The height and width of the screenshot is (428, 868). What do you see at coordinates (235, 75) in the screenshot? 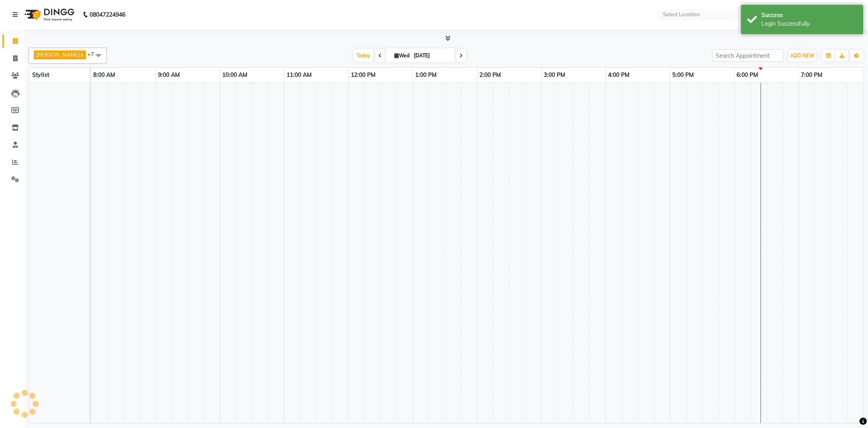
I see `a: 10:00 AM` at bounding box center [235, 75].